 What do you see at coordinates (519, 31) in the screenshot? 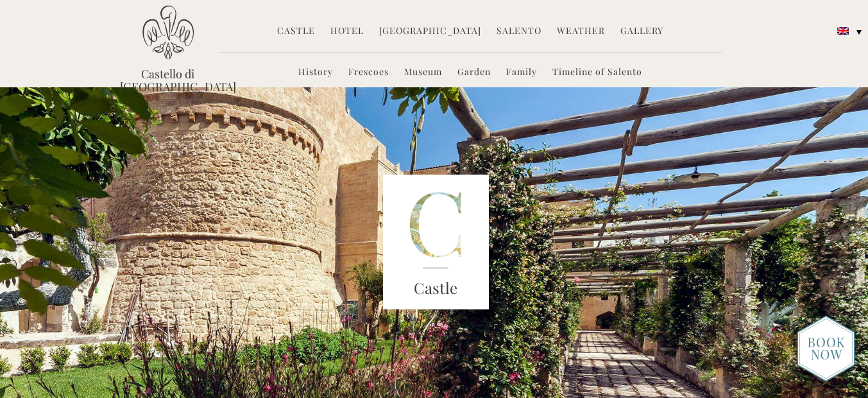
I see `a: Salento` at bounding box center [519, 31].